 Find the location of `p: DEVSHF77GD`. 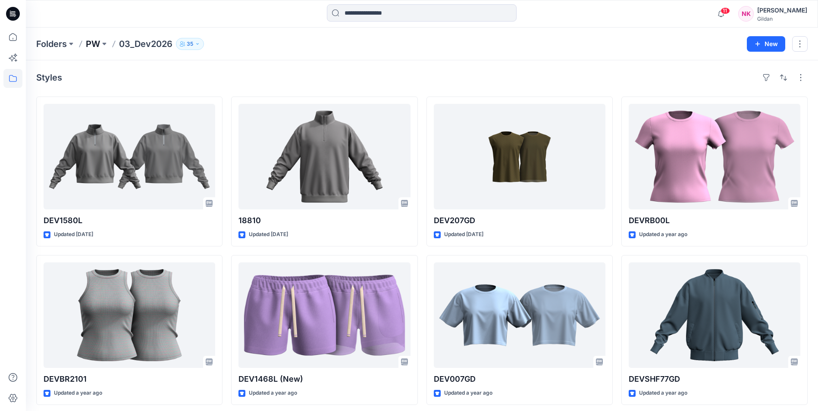

p: DEVSHF77GD is located at coordinates (714, 379).